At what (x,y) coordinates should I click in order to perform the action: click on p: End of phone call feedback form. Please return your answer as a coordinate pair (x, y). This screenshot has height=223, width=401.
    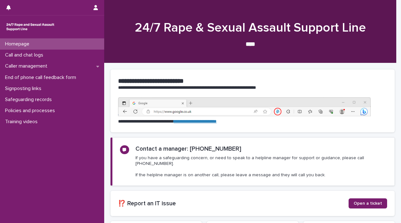
    Looking at the image, I should click on (42, 77).